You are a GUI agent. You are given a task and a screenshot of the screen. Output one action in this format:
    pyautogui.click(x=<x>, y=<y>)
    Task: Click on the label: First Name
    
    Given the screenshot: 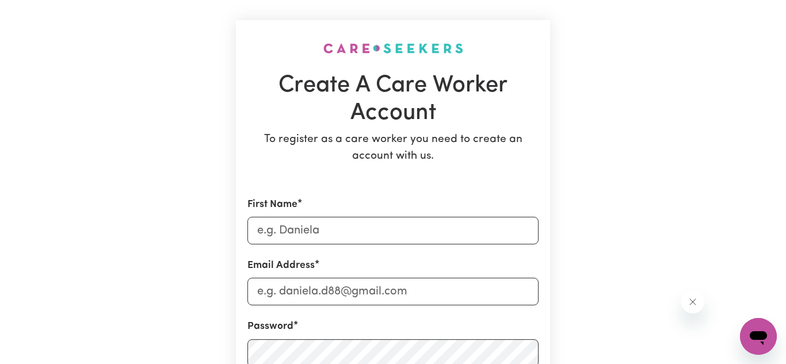 What is the action you would take?
    pyautogui.click(x=272, y=205)
    